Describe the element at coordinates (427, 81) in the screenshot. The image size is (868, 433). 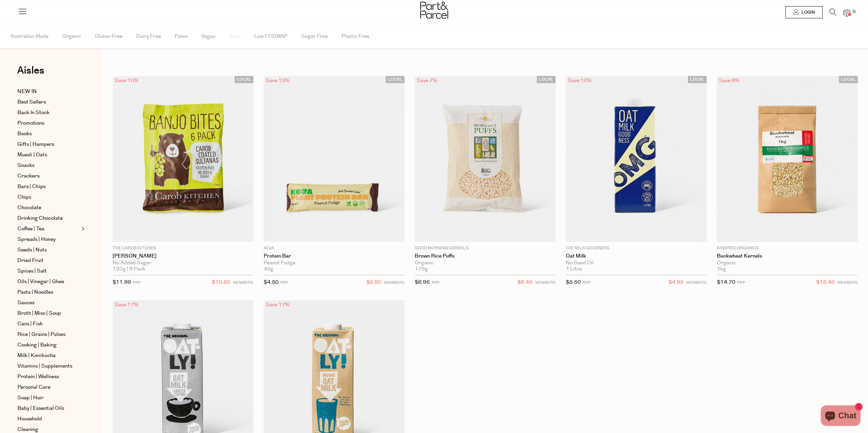
I see `div: Save 7%` at that location.